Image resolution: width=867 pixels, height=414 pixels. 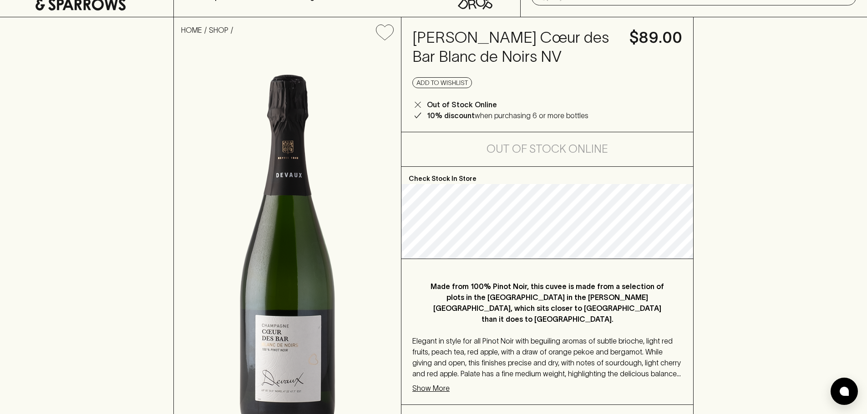 What do you see at coordinates (431, 389) in the screenshot?
I see `p: Show More` at bounding box center [431, 389].